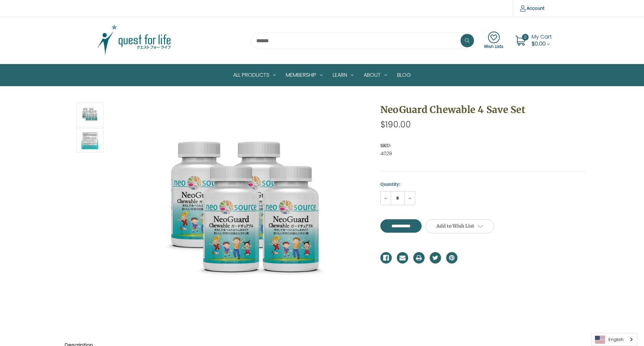 This screenshot has width=644, height=346. Describe the element at coordinates (343, 75) in the screenshot. I see `a: Learn` at that location.